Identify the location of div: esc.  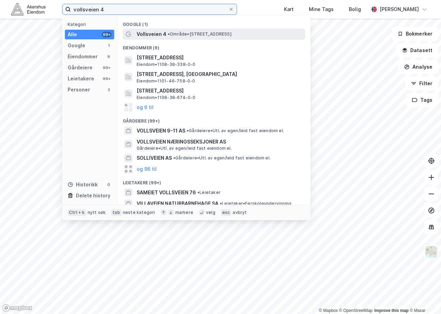
(226, 212).